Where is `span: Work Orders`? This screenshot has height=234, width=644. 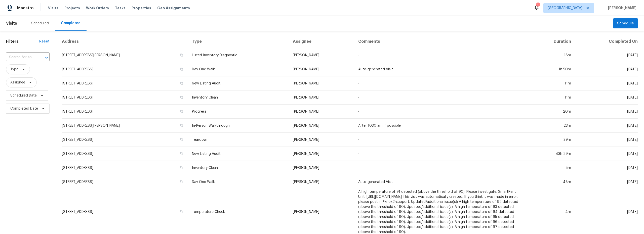 span: Work Orders is located at coordinates (97, 8).